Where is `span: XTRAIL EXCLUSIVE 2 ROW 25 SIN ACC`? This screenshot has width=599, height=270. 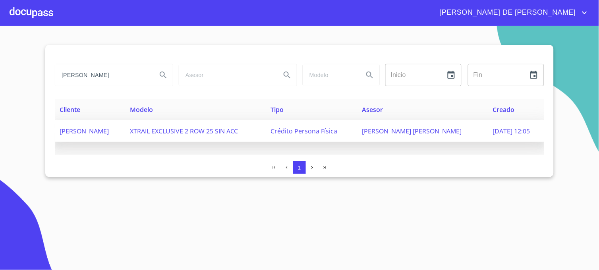
span: XTRAIL EXCLUSIVE 2 ROW 25 SIN ACC is located at coordinates (184, 131).